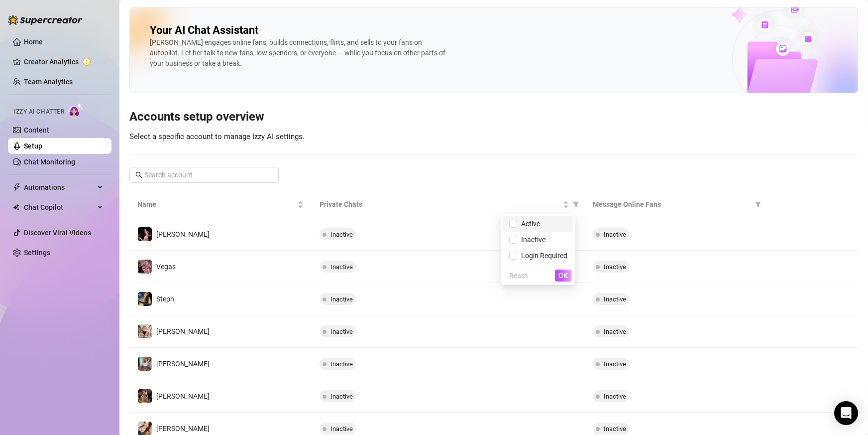  What do you see at coordinates (217, 136) in the screenshot?
I see `span: Select a specific account to manage Izzy AI settings.` at bounding box center [217, 136].